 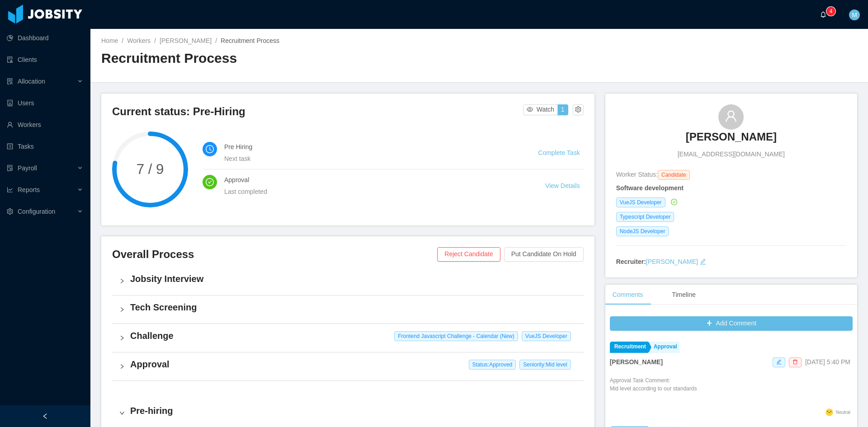 What do you see at coordinates (353, 411) in the screenshot?
I see `h4: Pre-hiring` at bounding box center [353, 411].